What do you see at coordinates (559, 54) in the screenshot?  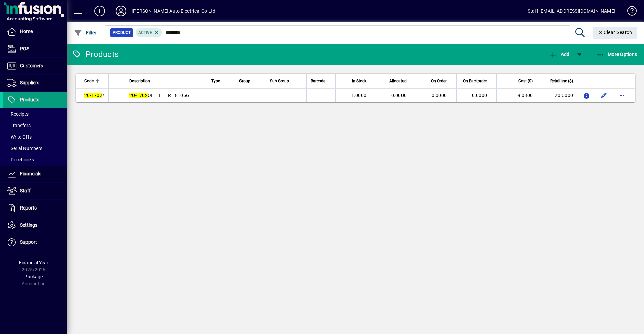 I see `span: Add` at bounding box center [559, 54].